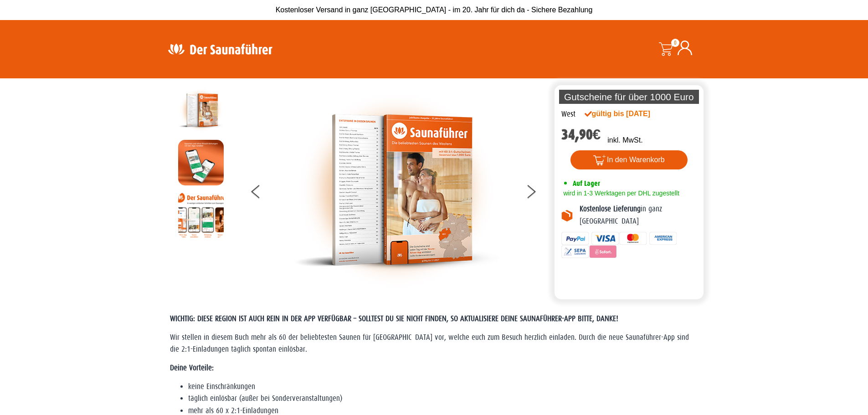  I want to click on img: MOCKUP-iPhone_regional, so click(201, 163).